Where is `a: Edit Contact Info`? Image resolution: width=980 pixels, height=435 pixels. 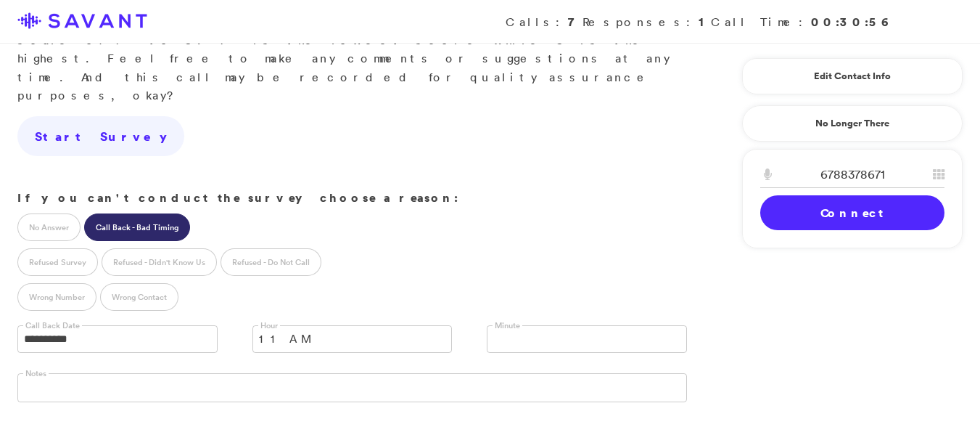
a: Edit Contact Info is located at coordinates (852, 76).